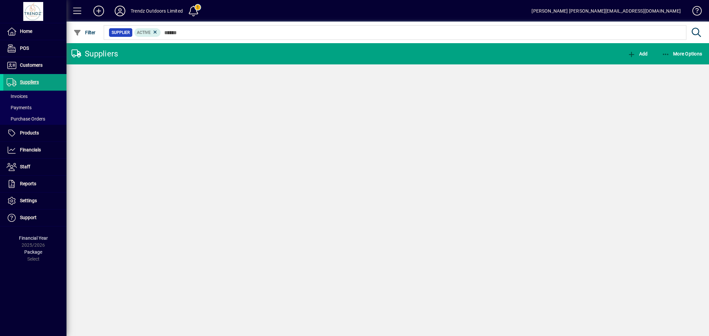 Image resolution: width=709 pixels, height=336 pixels. What do you see at coordinates (17, 96) in the screenshot?
I see `span: Invoices` at bounding box center [17, 96].